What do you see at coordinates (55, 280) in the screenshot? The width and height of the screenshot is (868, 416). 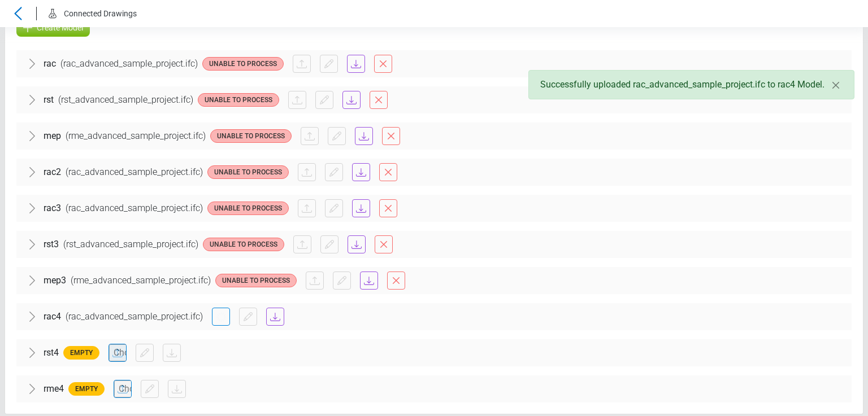 I see `span: mep3` at bounding box center [55, 280].